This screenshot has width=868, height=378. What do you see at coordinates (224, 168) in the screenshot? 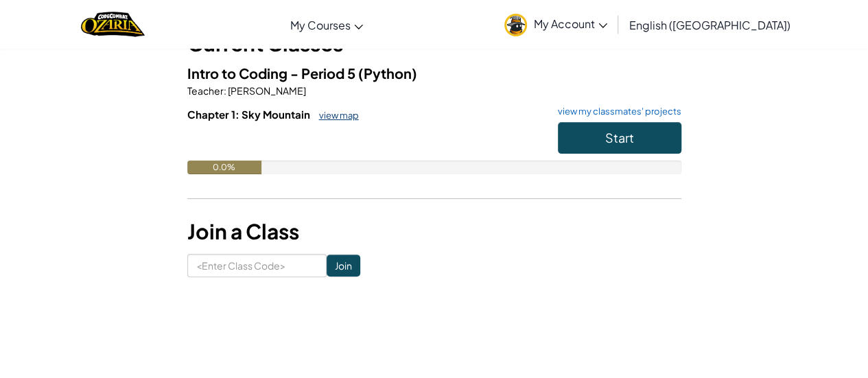
I see `div: 0.0%` at bounding box center [224, 168].